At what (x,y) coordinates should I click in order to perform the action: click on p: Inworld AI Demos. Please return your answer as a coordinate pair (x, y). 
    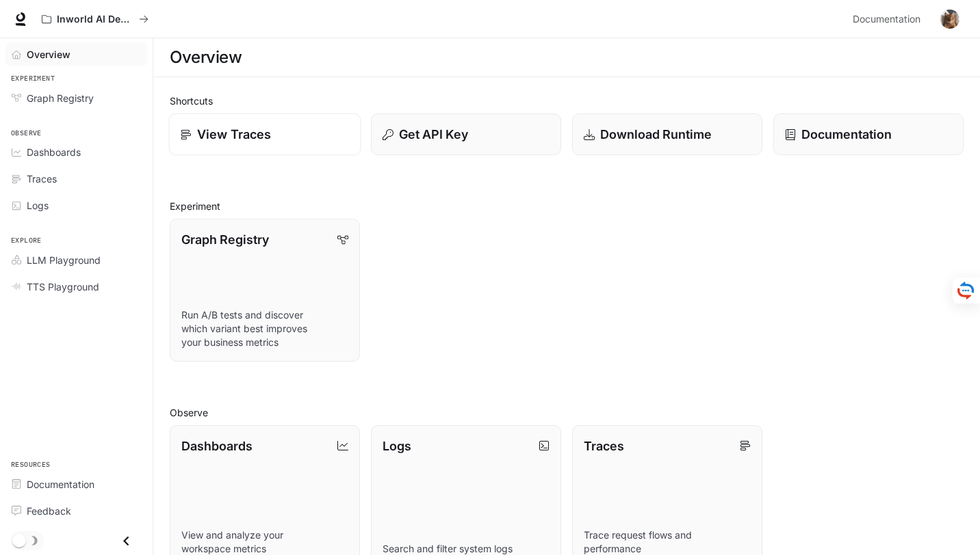
    Looking at the image, I should click on (95, 19).